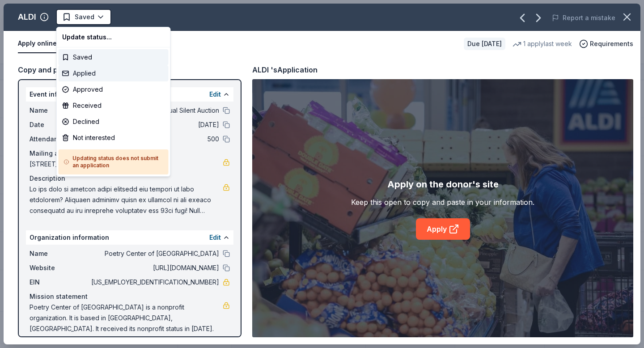 This screenshot has height=348, width=644. Describe the element at coordinates (114, 106) in the screenshot. I see `div: Received` at that location.